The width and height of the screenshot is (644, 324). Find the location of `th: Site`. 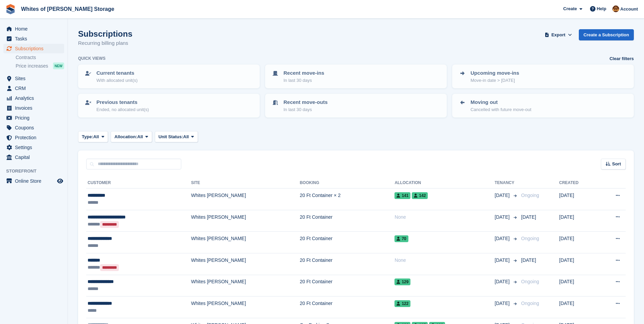

th: Site is located at coordinates (246, 183).